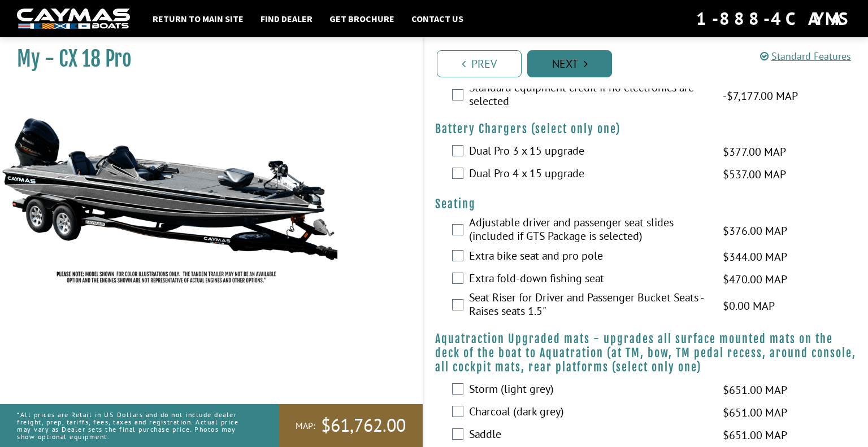 The height and width of the screenshot is (447, 868). What do you see at coordinates (646, 353) in the screenshot?
I see `h4: Aquatraction Upgraded mats - upgrades all surface mounted mats on the deck of the boat to Aquatra...` at bounding box center [646, 353].